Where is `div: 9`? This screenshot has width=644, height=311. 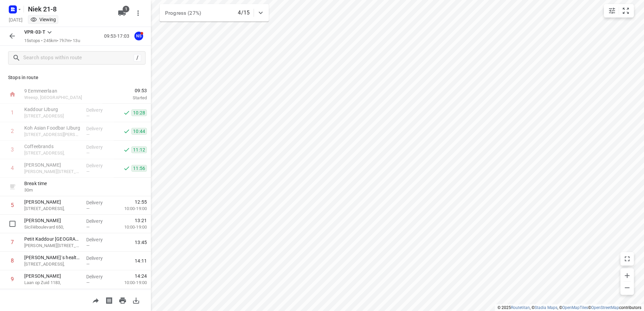 div: 9 is located at coordinates (12, 279).